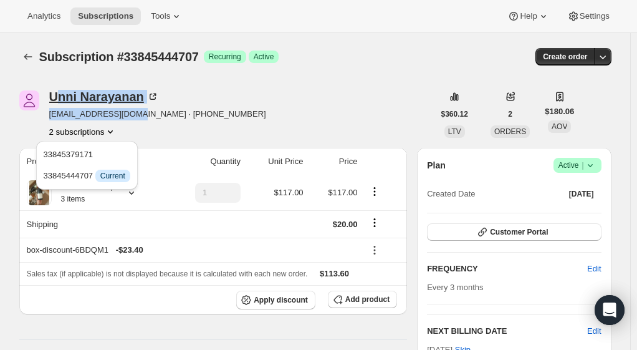  What do you see at coordinates (436, 165) in the screenshot?
I see `h2: Plan` at bounding box center [436, 165].